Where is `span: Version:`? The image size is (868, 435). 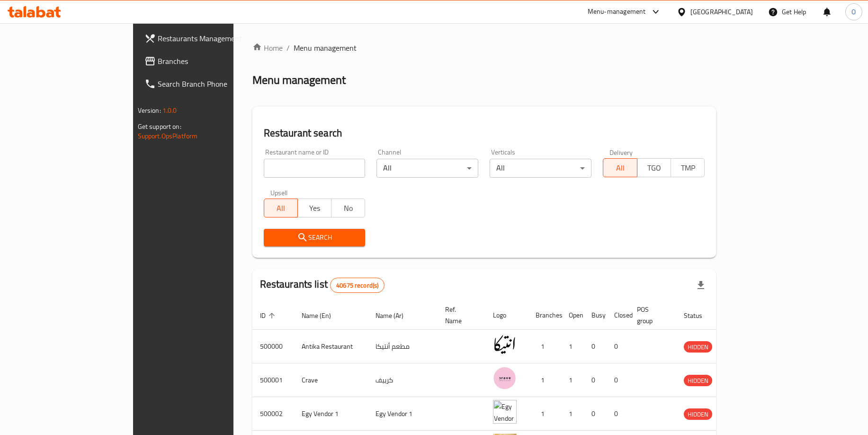
span: Version: is located at coordinates (149, 111).